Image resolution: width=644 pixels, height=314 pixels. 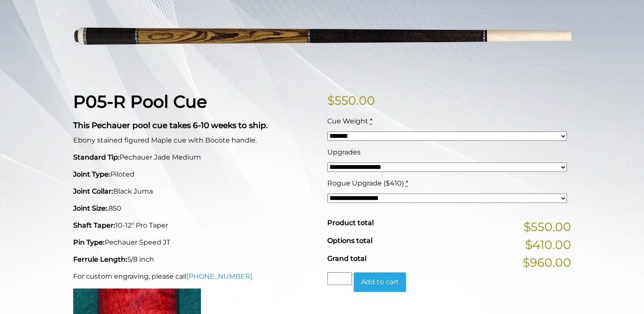 I want to click on span: $550.00, so click(x=547, y=227).